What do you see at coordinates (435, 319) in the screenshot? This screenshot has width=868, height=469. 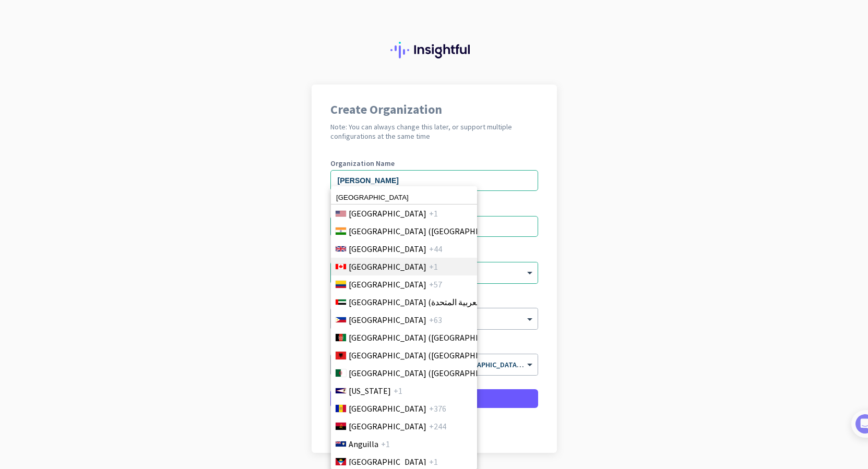 I see `span: +63` at bounding box center [435, 319].